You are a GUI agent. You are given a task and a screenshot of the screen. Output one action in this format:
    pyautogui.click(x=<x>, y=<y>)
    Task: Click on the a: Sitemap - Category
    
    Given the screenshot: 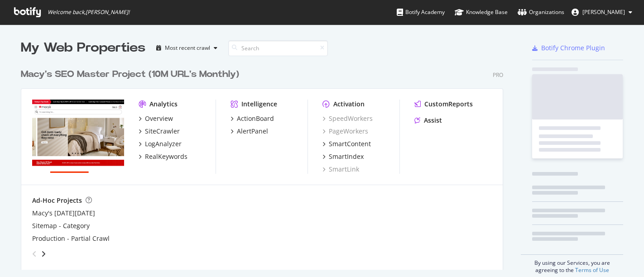 What is the action you would take?
    pyautogui.click(x=61, y=226)
    